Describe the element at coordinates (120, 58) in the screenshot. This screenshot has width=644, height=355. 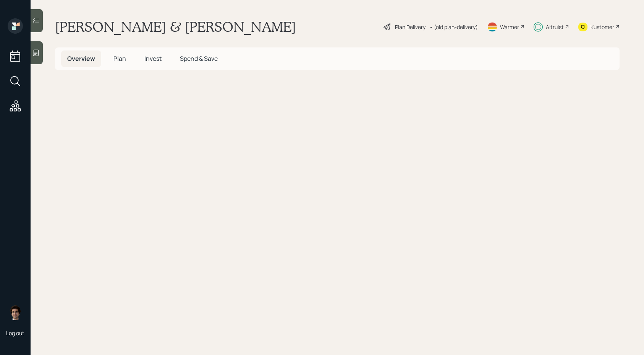
I see `span: Plan` at that location.